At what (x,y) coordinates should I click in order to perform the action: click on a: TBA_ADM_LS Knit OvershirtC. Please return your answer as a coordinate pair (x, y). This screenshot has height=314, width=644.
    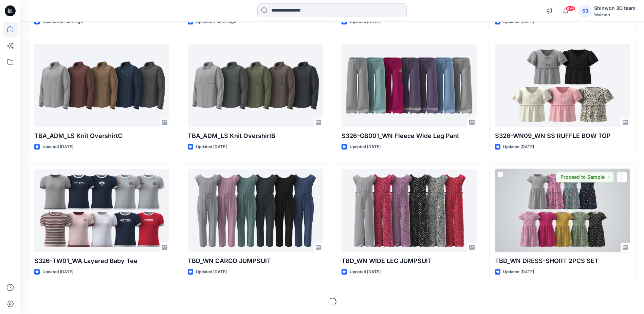
    Looking at the image, I should click on (102, 85).